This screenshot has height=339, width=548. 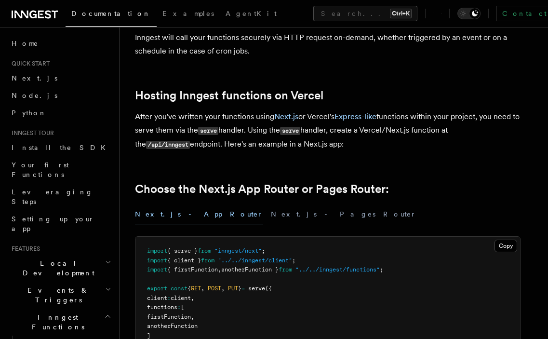 I want to click on button: Toggle dark mode, so click(x=469, y=13).